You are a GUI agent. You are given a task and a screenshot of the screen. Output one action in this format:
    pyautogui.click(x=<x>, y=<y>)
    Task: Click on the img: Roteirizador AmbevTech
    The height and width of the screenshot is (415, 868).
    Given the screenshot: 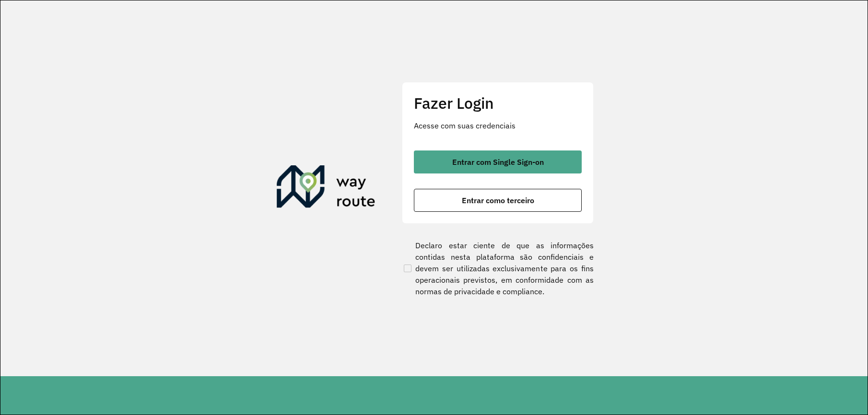 What is the action you would take?
    pyautogui.click(x=326, y=188)
    